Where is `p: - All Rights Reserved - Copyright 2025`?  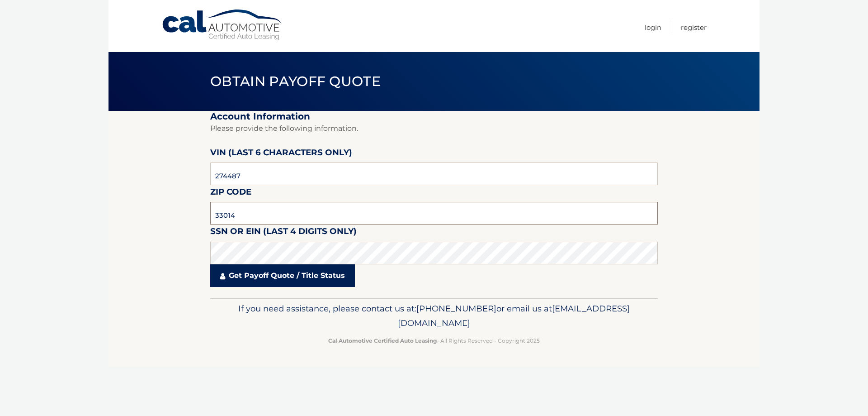 p: - All Rights Reserved - Copyright 2025 is located at coordinates (434, 340).